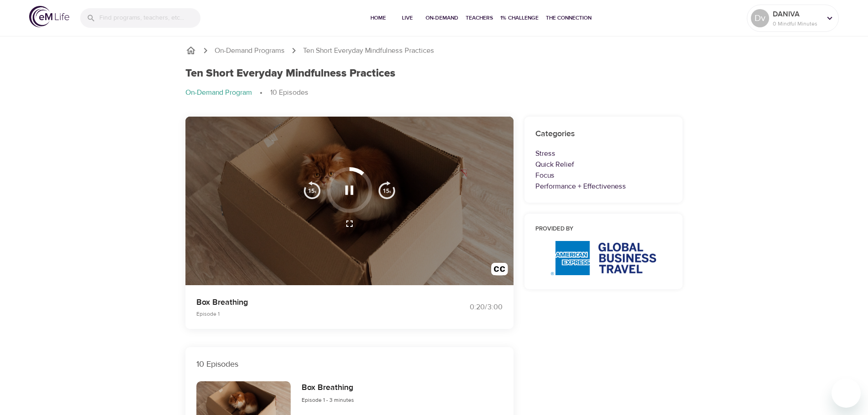  What do you see at coordinates (569, 18) in the screenshot?
I see `span: The Connection` at bounding box center [569, 18].